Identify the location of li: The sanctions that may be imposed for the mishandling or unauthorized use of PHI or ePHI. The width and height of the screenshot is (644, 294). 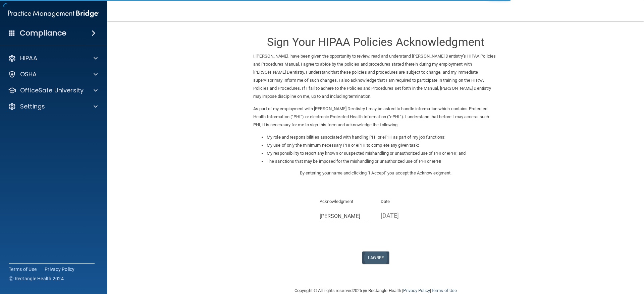
(382, 161).